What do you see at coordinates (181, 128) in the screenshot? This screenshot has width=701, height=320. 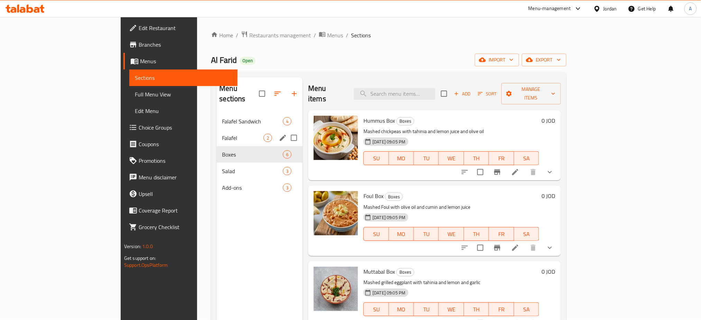 I see `a: Choice Groups` at bounding box center [181, 128].